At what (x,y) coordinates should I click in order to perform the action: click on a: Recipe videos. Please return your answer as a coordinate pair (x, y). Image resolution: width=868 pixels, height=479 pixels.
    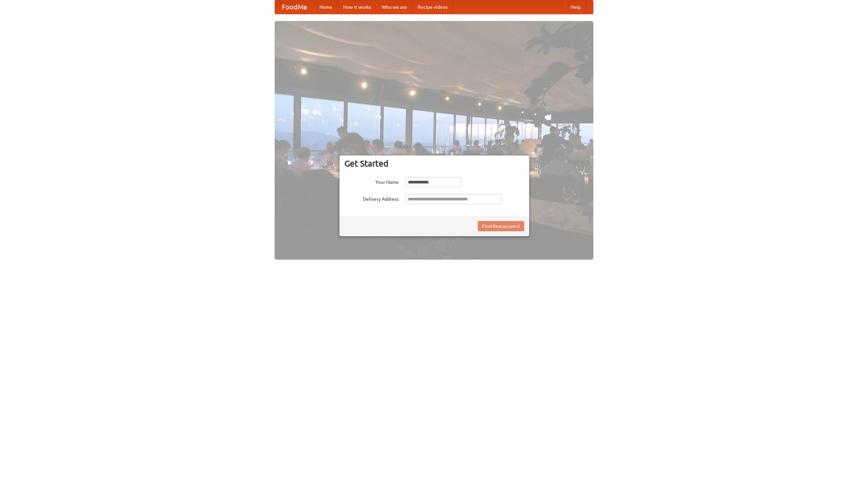
    Looking at the image, I should click on (433, 7).